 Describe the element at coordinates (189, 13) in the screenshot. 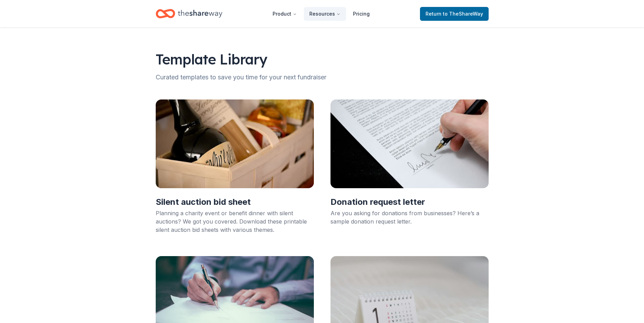

I see `a: Home` at that location.